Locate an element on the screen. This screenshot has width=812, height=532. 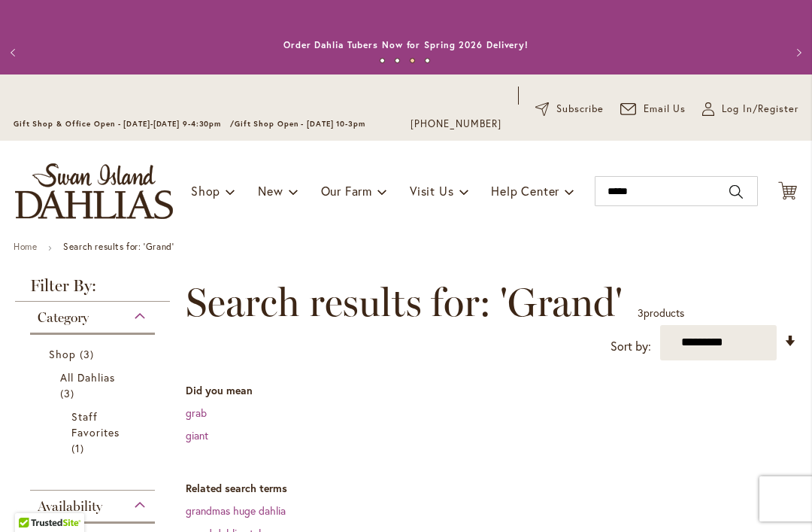
span: Subscribe is located at coordinates (580, 109).